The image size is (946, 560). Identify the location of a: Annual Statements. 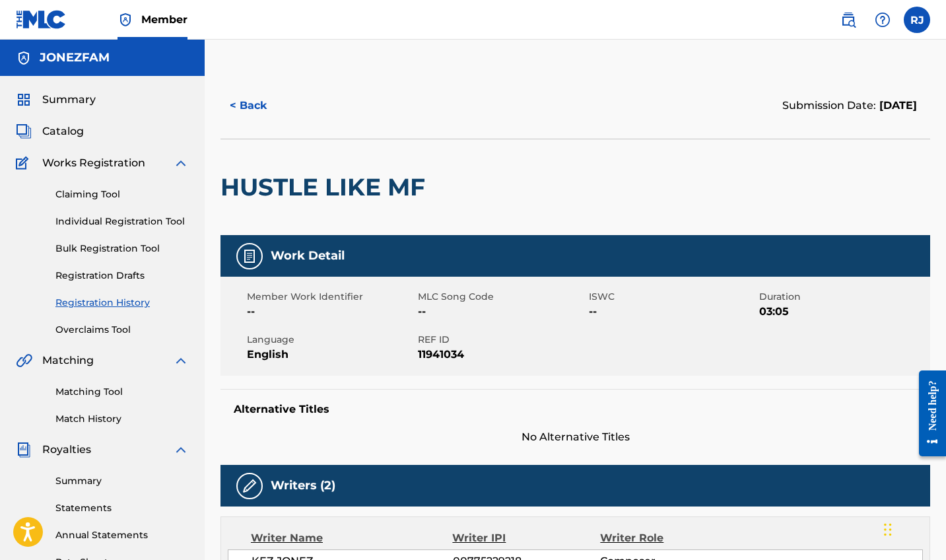
(123, 535).